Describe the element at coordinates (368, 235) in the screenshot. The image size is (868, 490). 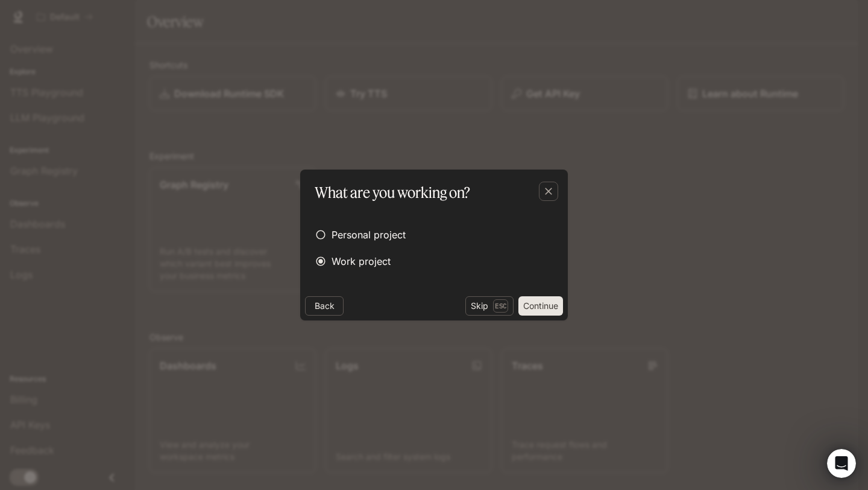
I see `span: Personal project` at that location.